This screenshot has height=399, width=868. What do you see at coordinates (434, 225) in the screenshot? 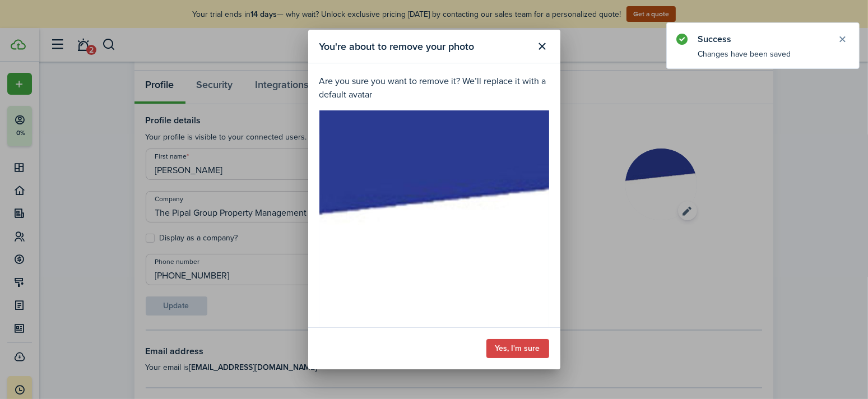
I see `img: Picture` at bounding box center [434, 225].